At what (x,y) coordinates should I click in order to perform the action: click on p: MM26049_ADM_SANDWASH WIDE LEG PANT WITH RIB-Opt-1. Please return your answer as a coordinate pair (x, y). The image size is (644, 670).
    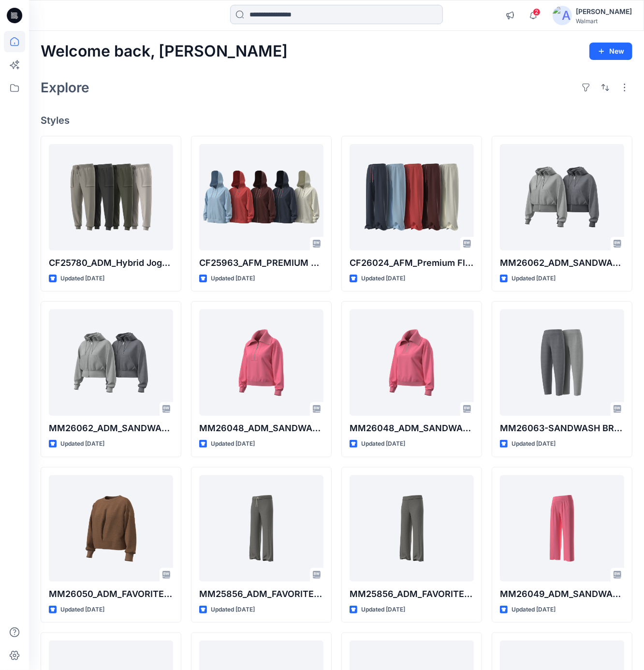
    Looking at the image, I should click on (562, 595).